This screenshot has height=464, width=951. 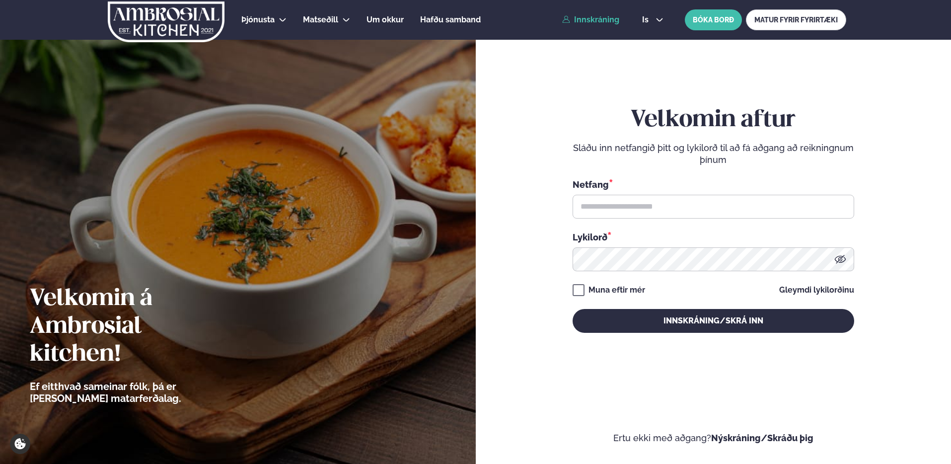 I want to click on p: Ertu ekki með aðgang?, so click(x=713, y=438).